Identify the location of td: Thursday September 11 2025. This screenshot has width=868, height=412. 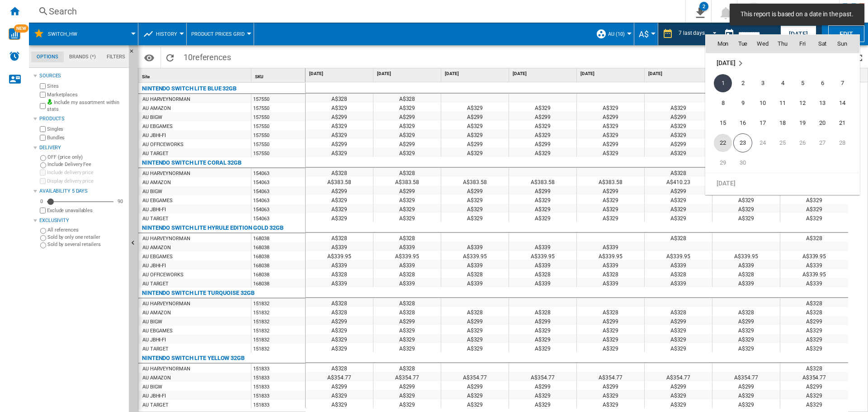
(783, 103).